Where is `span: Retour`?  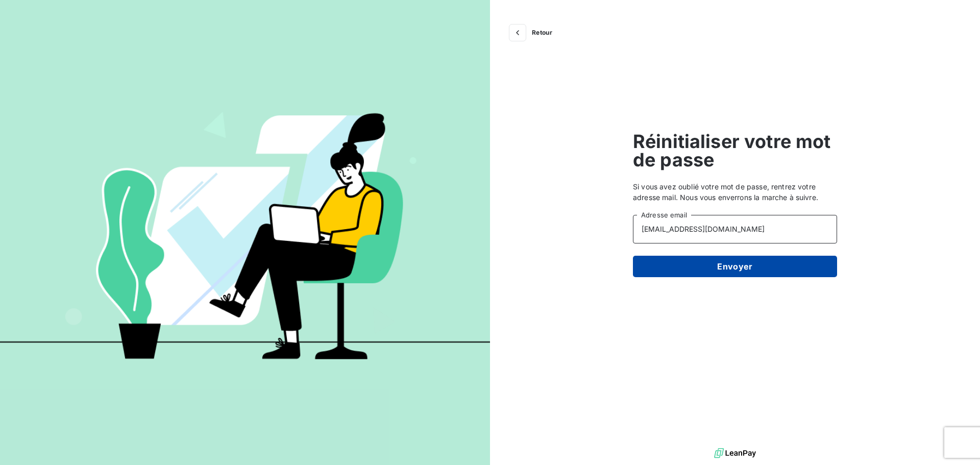
span: Retour is located at coordinates (542, 33).